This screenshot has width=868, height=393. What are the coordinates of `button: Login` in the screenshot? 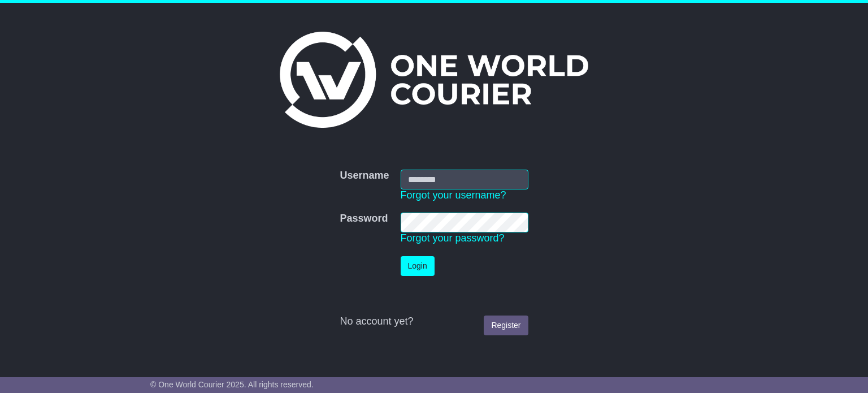 It's located at (418, 266).